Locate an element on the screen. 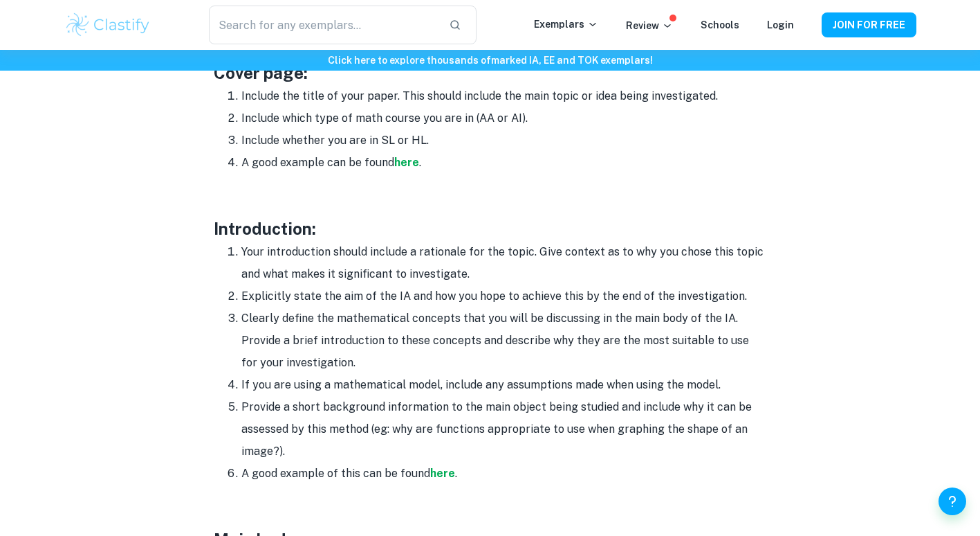  p: Review is located at coordinates (649, 26).